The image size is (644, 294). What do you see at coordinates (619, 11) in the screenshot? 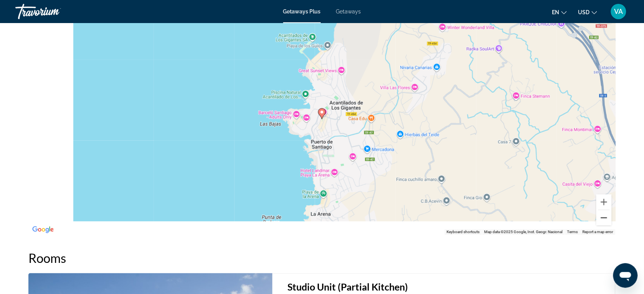
I see `span: VA` at bounding box center [619, 11].